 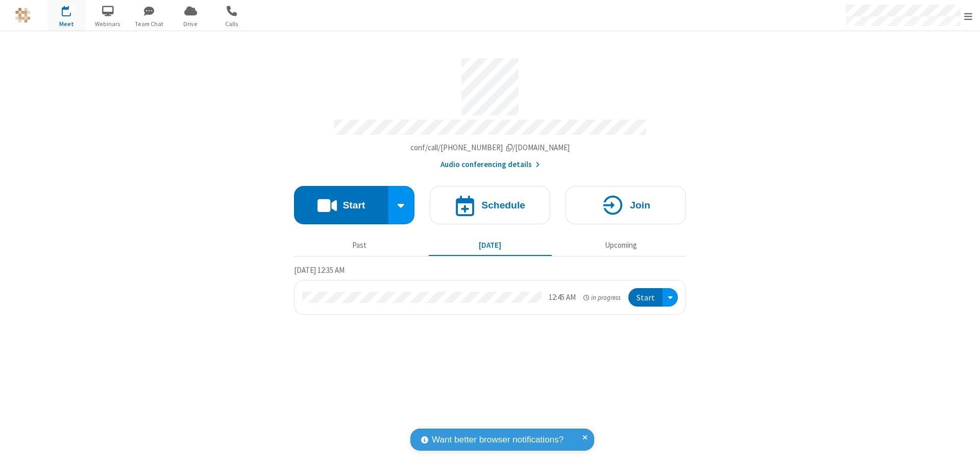 What do you see at coordinates (490, 147) in the screenshot?
I see `button: Copy my meeting room linkCopy my meeting room link` at bounding box center [490, 147].